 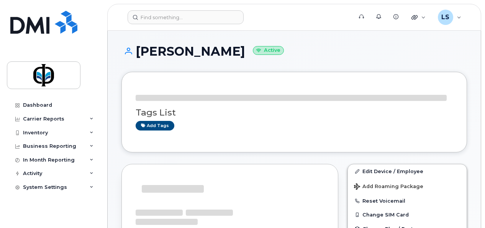 I want to click on h3: Tags List, so click(x=294, y=112).